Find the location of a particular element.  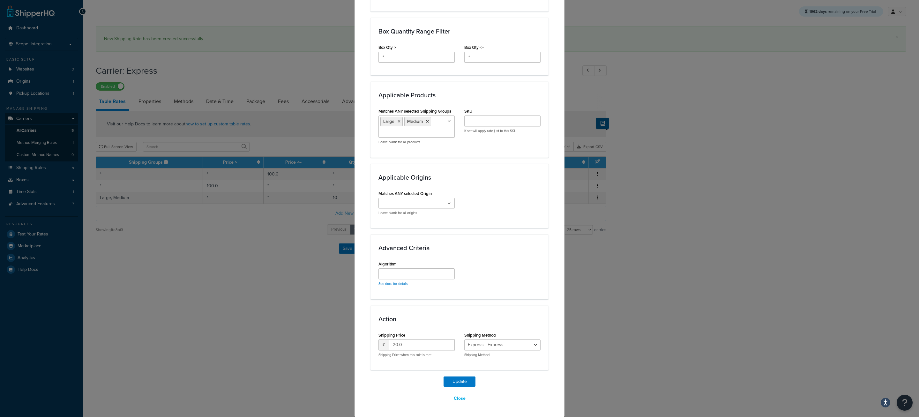

h3: Advanced Criteria is located at coordinates (459, 248).